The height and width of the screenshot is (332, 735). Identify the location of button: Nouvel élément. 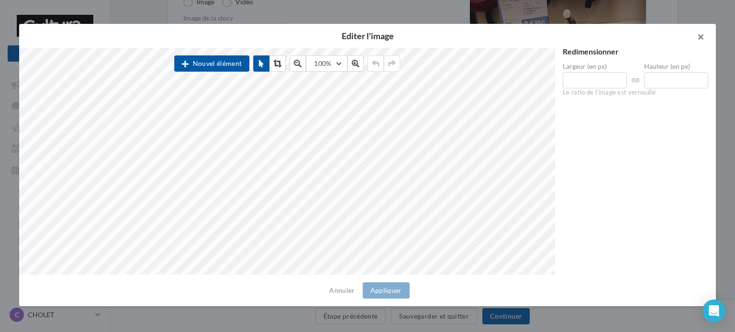
(211, 64).